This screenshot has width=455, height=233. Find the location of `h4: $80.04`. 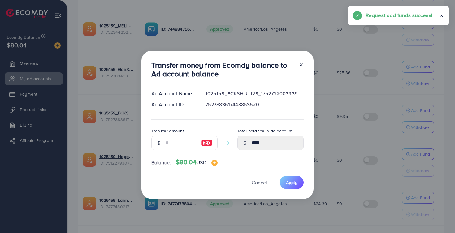

h4: $80.04 is located at coordinates (197, 162).